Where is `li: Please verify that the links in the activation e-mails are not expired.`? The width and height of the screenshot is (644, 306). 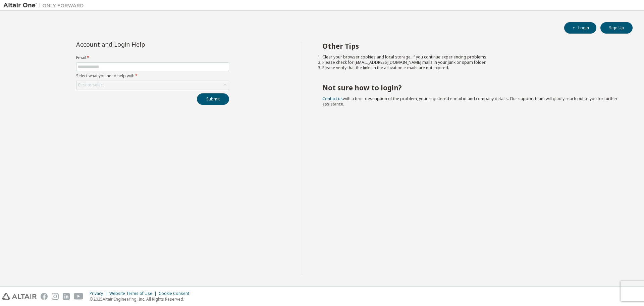
li: Please verify that the links in the activation e-mails are not expired. is located at coordinates (472, 68).